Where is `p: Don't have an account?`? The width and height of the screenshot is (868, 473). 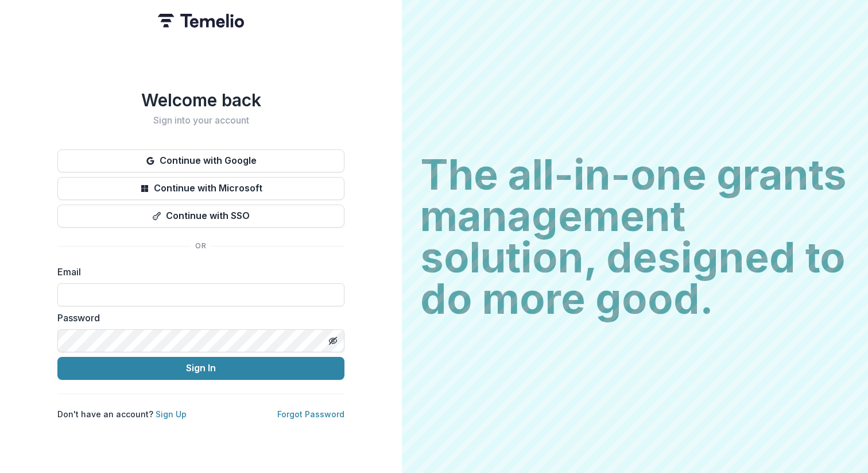
p: Don't have an account? is located at coordinates (122, 414).